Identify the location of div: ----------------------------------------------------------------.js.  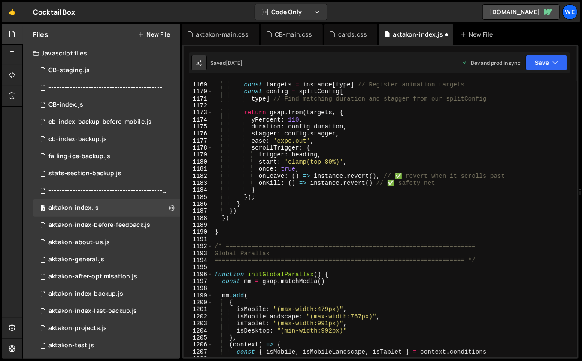
(108, 191).